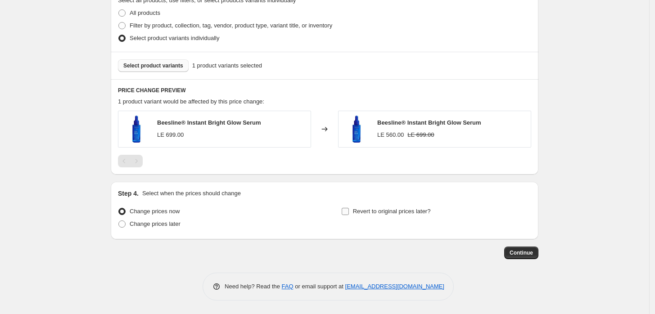 This screenshot has height=314, width=655. I want to click on h2: Step 4., so click(128, 194).